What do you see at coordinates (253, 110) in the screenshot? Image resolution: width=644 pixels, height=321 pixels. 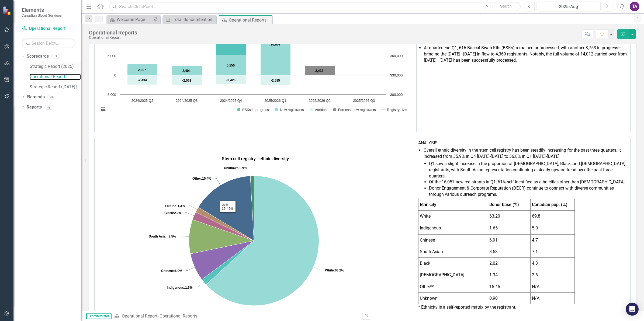 I see `button: Show BSKs in progress` at bounding box center [253, 110].